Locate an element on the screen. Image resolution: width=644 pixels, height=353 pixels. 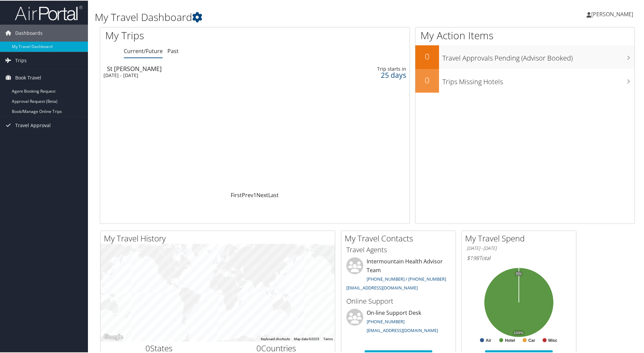
h2: My Travel History is located at coordinates (219, 238).